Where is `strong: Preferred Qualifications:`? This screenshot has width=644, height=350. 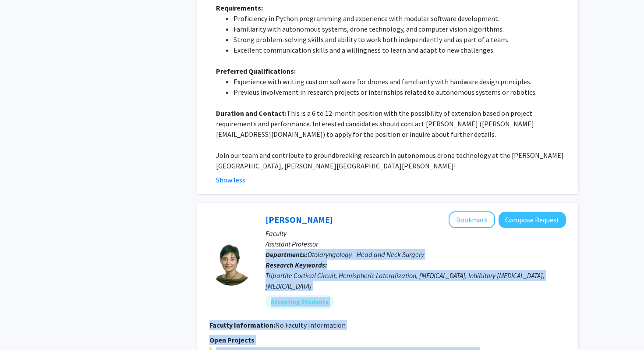
strong: Preferred Qualifications: is located at coordinates (256, 71).